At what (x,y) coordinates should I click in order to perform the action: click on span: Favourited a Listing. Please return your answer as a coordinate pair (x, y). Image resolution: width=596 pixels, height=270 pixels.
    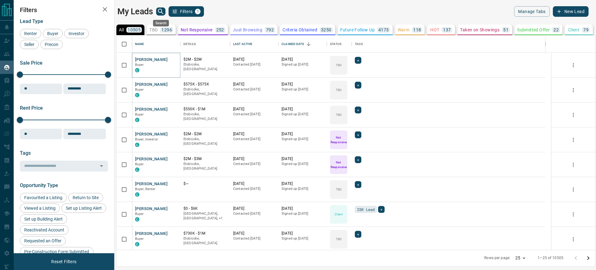
    Looking at the image, I should click on (43, 198).